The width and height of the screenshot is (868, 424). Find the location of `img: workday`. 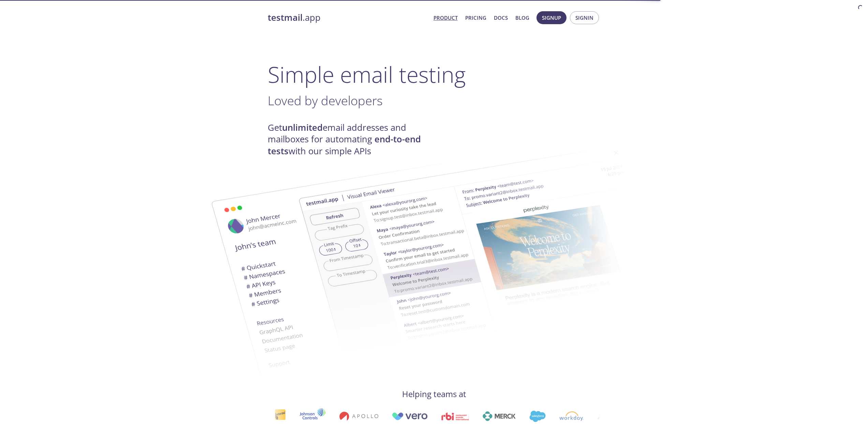

img: workday is located at coordinates (570, 416).